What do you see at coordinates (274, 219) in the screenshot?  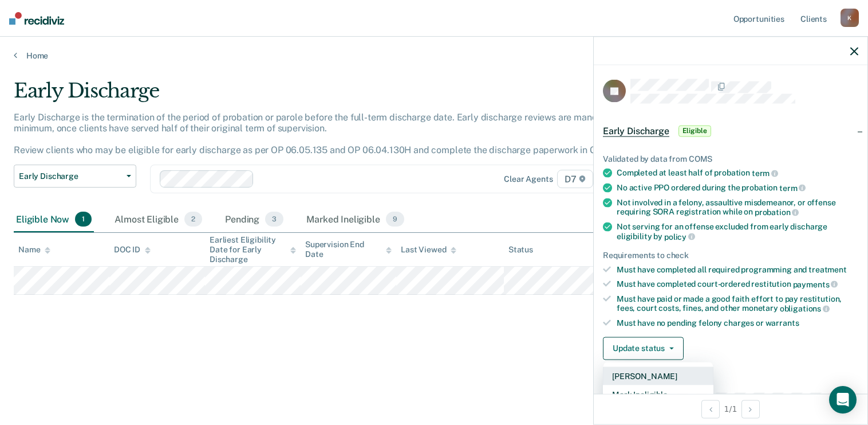 I see `span: 3` at bounding box center [274, 219].